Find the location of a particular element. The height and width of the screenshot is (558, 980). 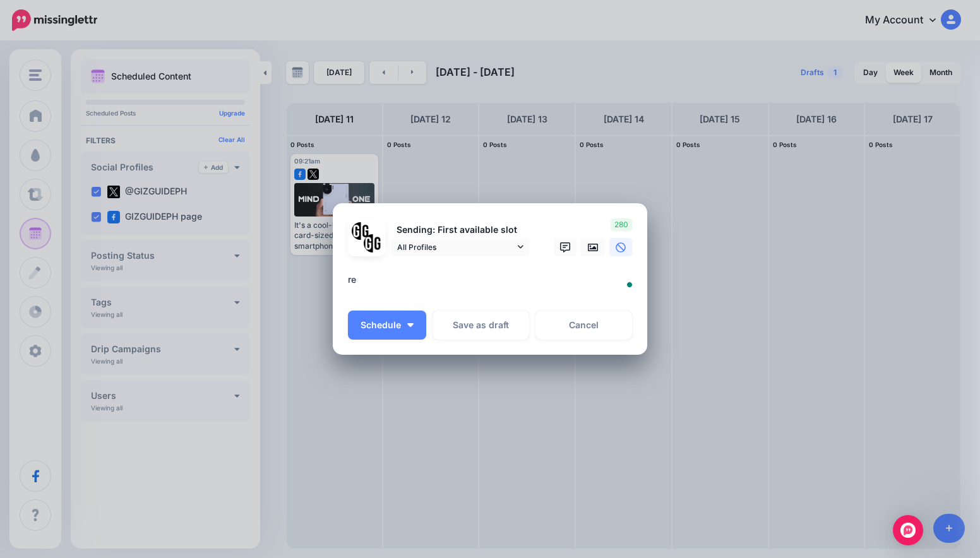

span: Pick Minute is located at coordinates (412, 423).